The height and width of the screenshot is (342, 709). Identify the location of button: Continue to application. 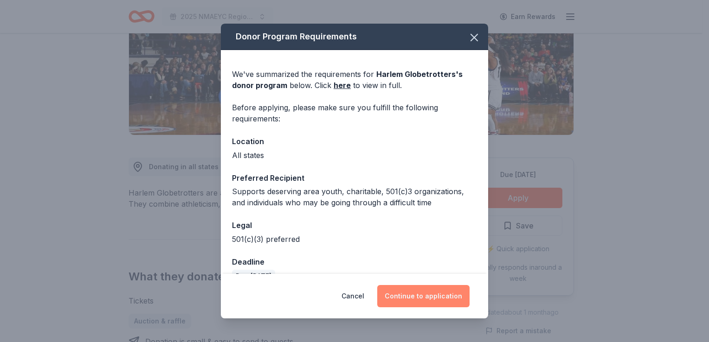
(423, 296).